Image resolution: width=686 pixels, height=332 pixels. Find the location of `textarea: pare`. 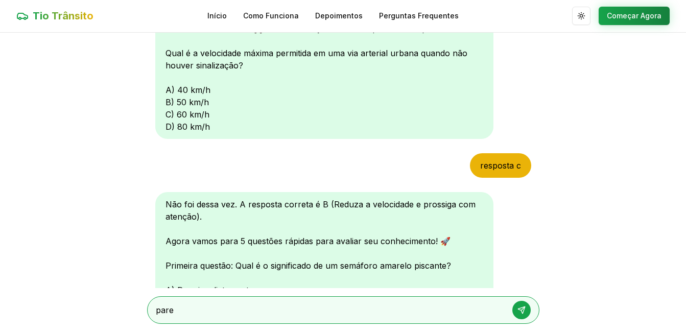

textarea: pare is located at coordinates (329, 310).